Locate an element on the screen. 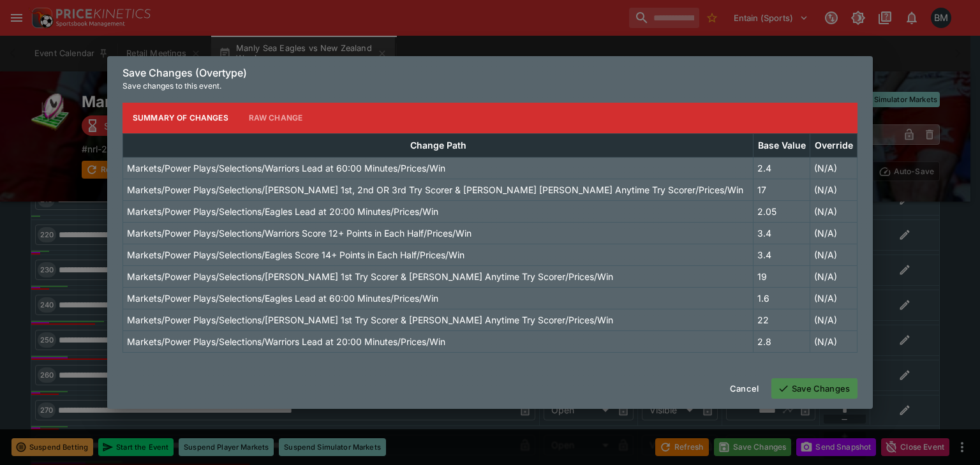  p: Save changes to this event. is located at coordinates (490, 86).